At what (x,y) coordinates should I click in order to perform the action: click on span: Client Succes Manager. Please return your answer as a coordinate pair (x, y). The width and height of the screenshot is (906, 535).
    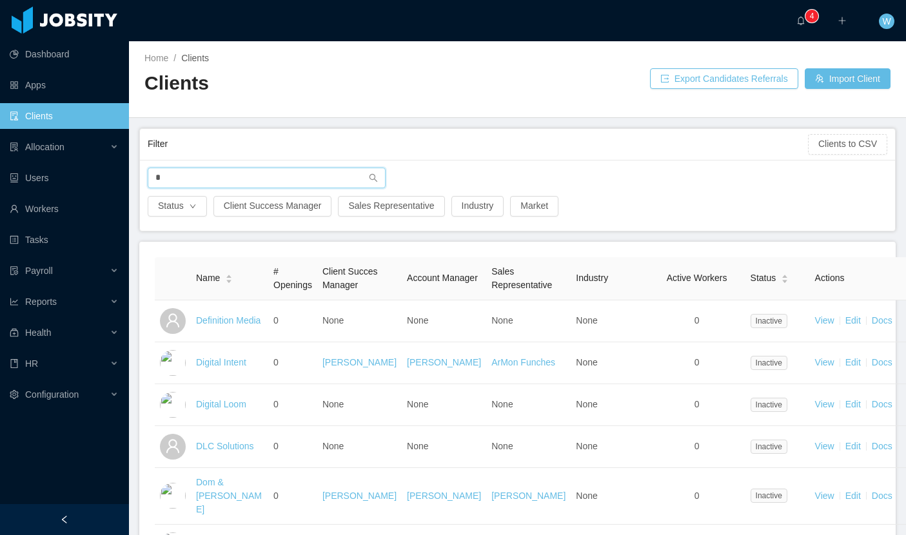
    Looking at the image, I should click on (350, 278).